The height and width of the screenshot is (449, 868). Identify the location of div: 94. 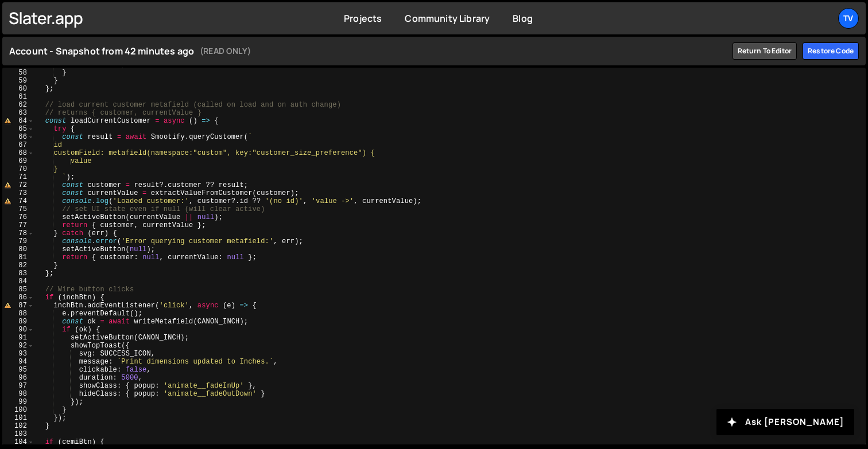
(18, 362).